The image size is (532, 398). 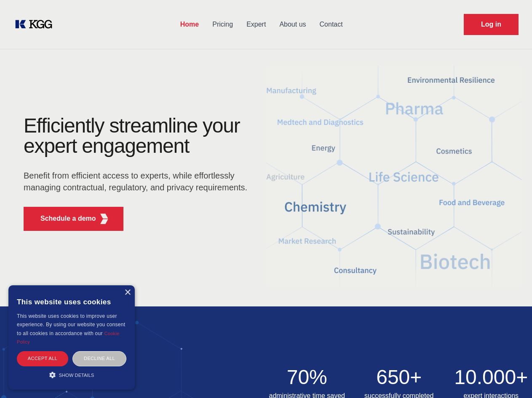 I want to click on span: Show details, so click(x=77, y=375).